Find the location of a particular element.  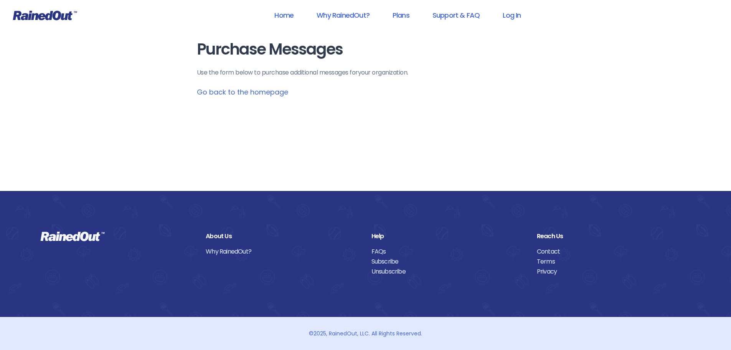

div: About Us is located at coordinates (283, 236).